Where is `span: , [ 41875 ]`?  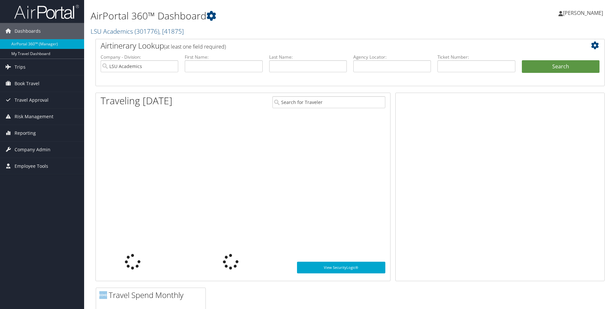
span: , [ 41875 ] is located at coordinates (171, 31).